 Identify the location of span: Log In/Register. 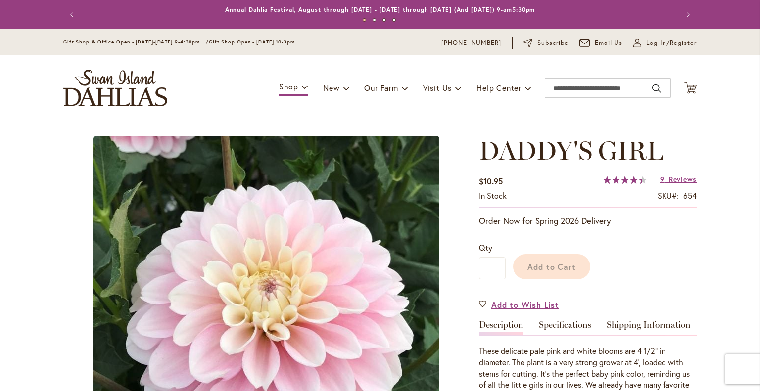
(672, 43).